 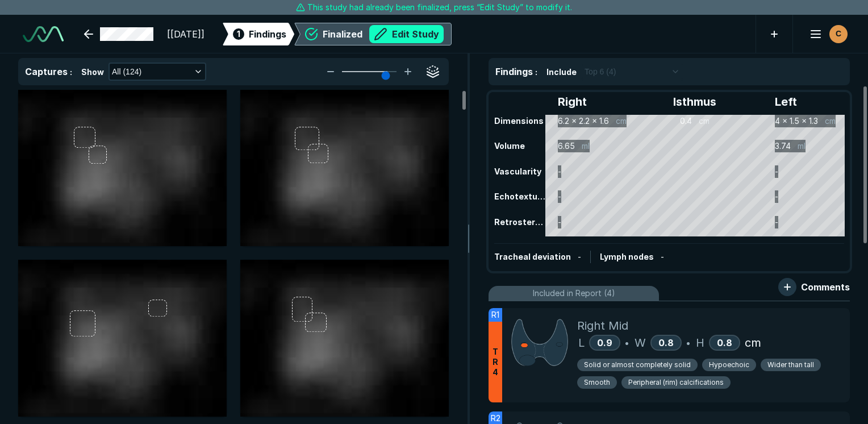 What do you see at coordinates (826, 287) in the screenshot?
I see `span: Comments` at bounding box center [826, 287].